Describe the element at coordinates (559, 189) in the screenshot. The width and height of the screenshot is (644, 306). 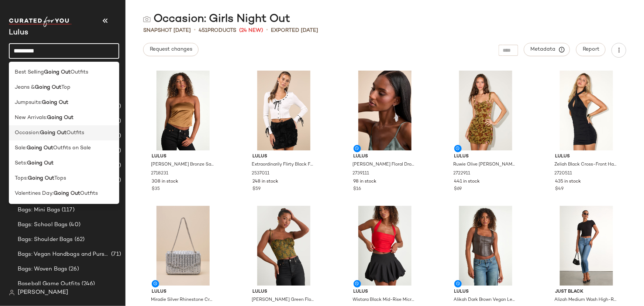
I see `span: $49` at that location.